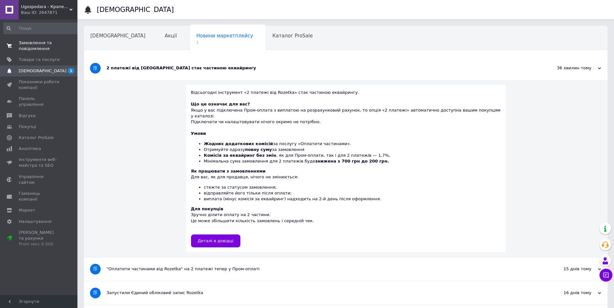 This screenshot has width=614, height=308. Describe the element at coordinates (346, 96) in the screenshot. I see `div: Відсьогодні інструмент «2 платежі від Rozetka» стає частиною еквайрингу.` at that location.